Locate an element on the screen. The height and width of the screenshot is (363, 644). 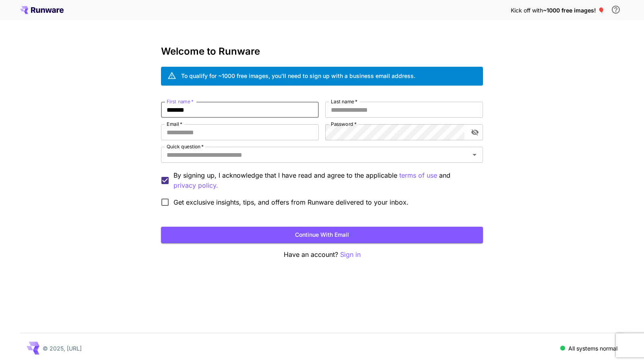
p: Have an account? is located at coordinates (322, 254).